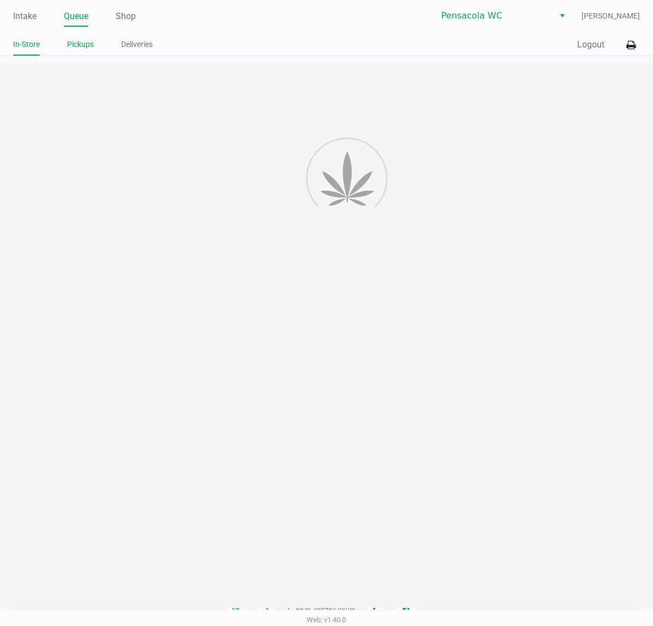 Image resolution: width=653 pixels, height=626 pixels. Describe the element at coordinates (80, 44) in the screenshot. I see `a: Pickups` at that location.